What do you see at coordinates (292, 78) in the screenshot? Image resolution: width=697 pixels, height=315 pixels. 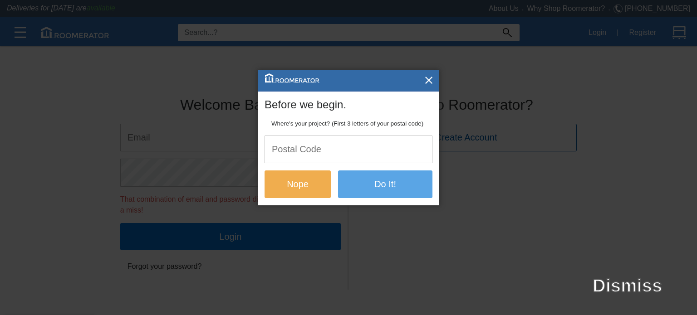 I see `img: roomerator-logo.svg` at bounding box center [292, 78].